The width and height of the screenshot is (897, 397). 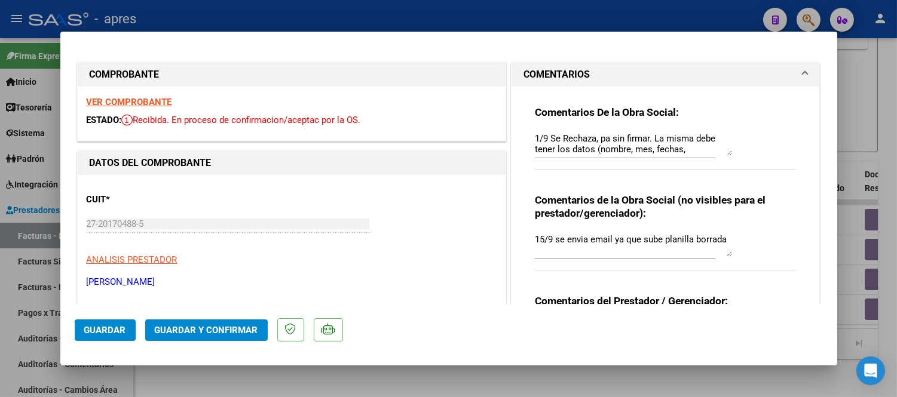 I want to click on mat-expansion-panel-header: COMENTARIOS, so click(x=666, y=75).